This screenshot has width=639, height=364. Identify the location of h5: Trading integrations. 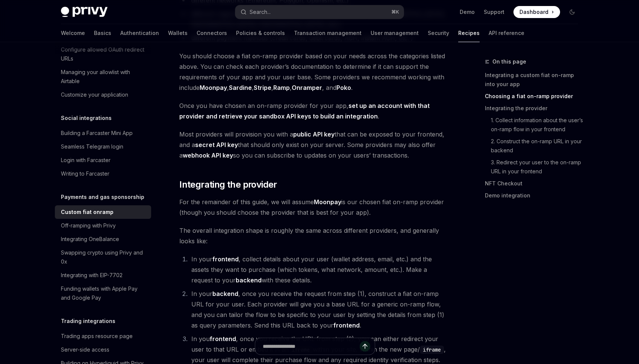
(88, 321).